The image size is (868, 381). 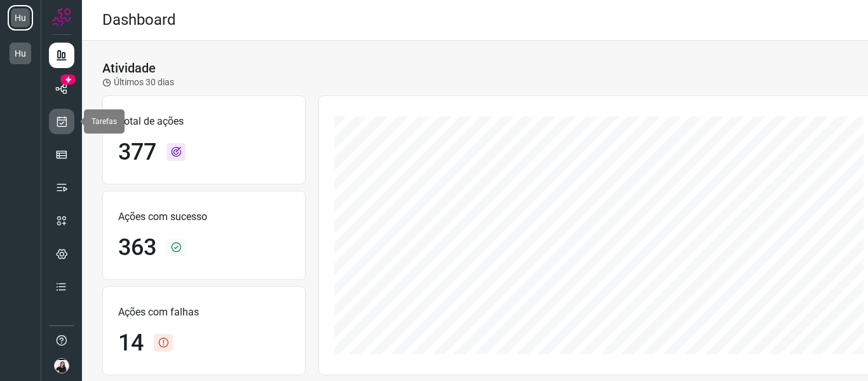 What do you see at coordinates (137, 247) in the screenshot?
I see `h1: 363` at bounding box center [137, 247].